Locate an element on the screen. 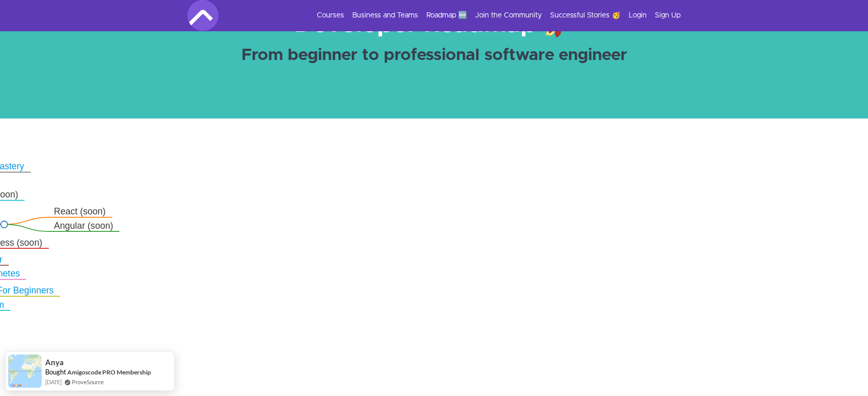  a: Sign Up is located at coordinates (668, 15).